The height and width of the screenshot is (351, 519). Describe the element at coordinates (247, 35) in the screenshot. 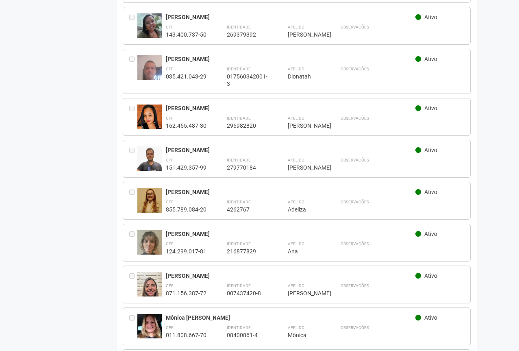

I see `div: 269379392` at that location.